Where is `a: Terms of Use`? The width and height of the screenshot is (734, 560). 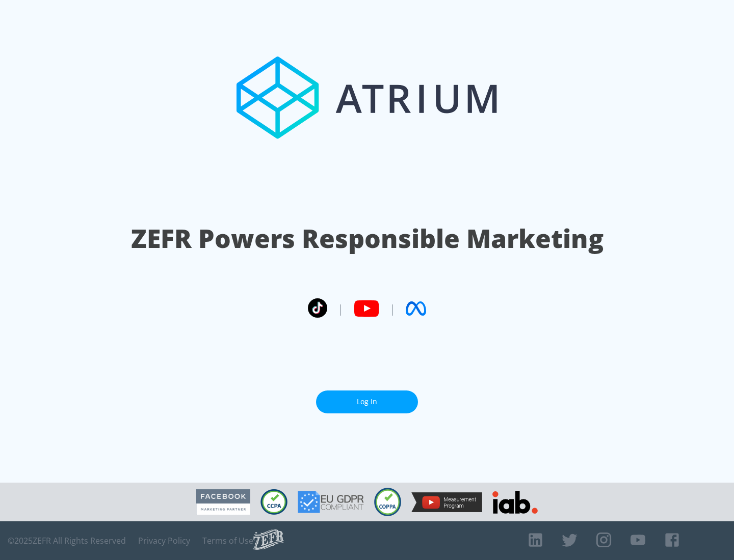 a: Terms of Use is located at coordinates (228, 541).